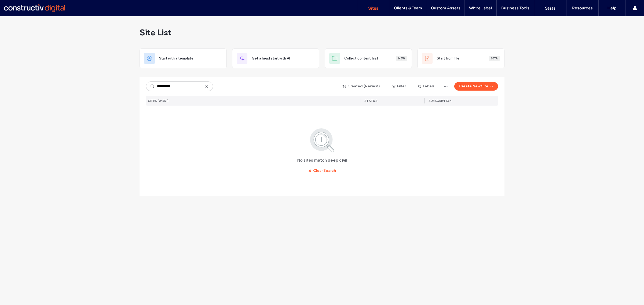 This screenshot has width=644, height=305. I want to click on span: SUBSCRIPTION, so click(440, 100).